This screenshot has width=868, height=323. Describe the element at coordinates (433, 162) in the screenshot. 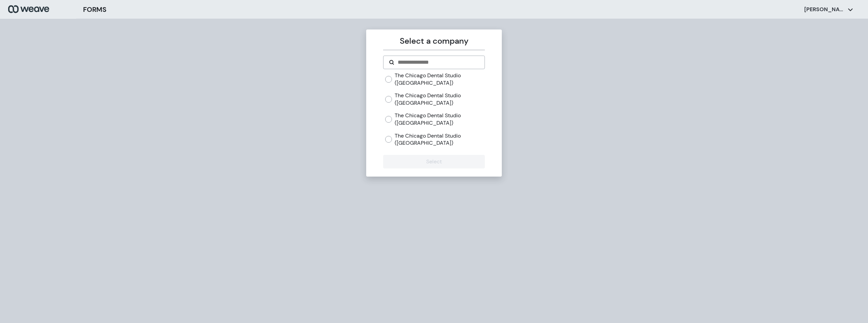

I see `button: Select` at that location.